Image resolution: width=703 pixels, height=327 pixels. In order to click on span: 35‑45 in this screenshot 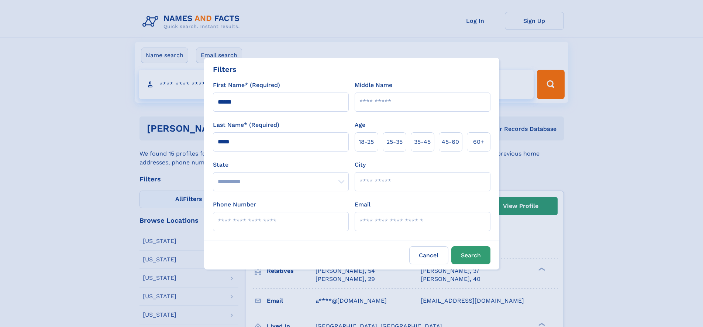, I will do `click(422, 142)`.